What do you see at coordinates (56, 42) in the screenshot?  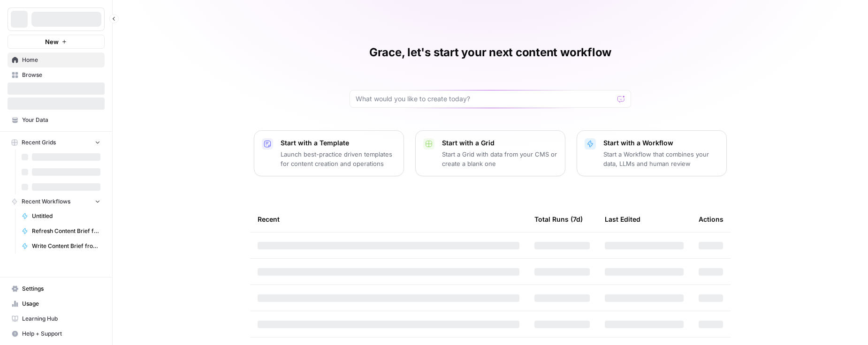 I see `button: New` at bounding box center [56, 42].